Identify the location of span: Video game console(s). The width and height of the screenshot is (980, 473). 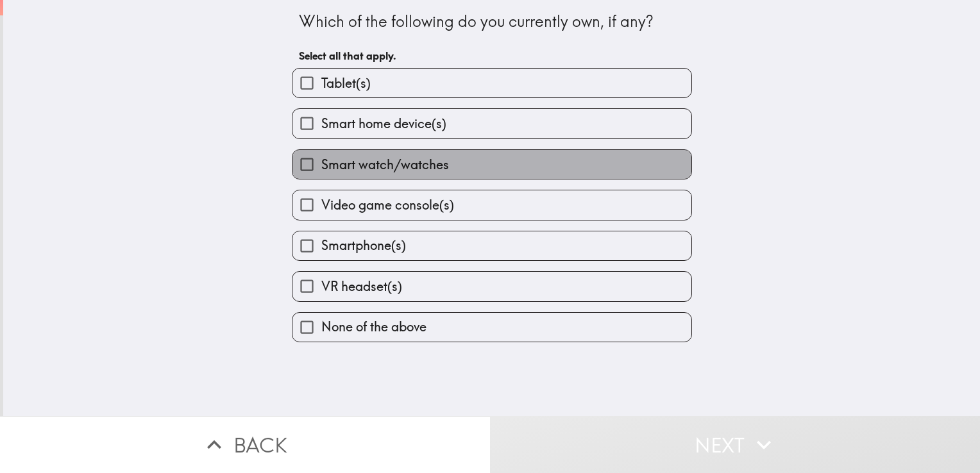
(388, 206).